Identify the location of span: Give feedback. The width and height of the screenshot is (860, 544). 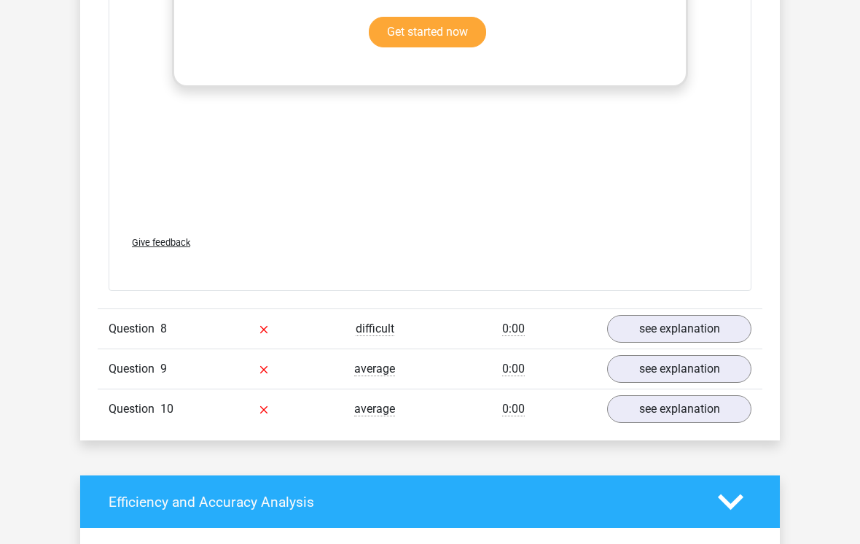
(161, 242).